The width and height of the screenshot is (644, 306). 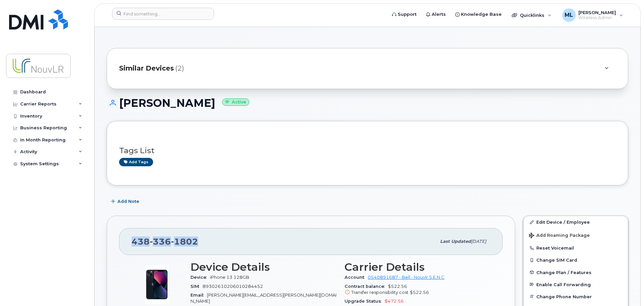 What do you see at coordinates (180, 68) in the screenshot?
I see `span: (2)` at bounding box center [180, 68].